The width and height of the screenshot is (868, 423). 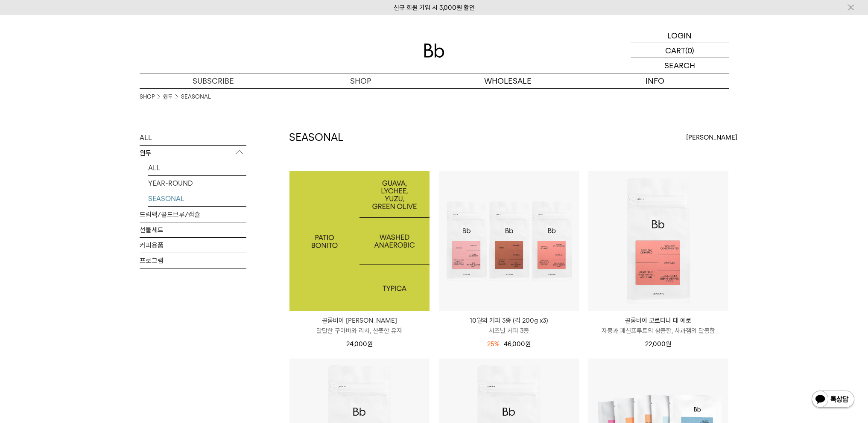 What do you see at coordinates (690, 51) in the screenshot?
I see `p: (0)` at bounding box center [690, 51].